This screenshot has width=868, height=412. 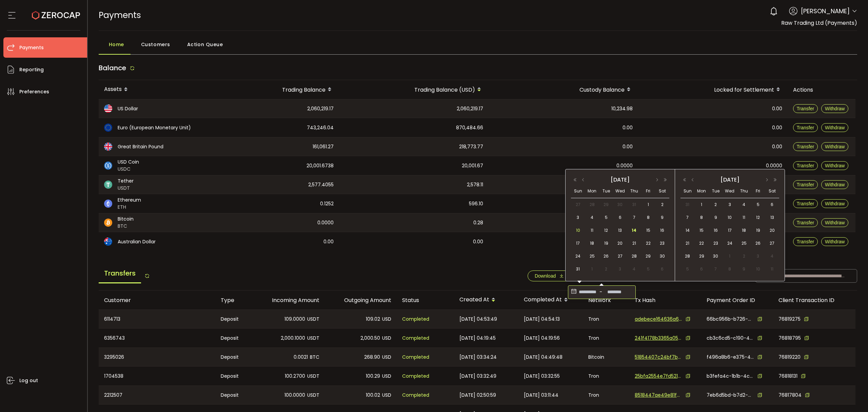 I want to click on span: ETH, so click(x=129, y=207).